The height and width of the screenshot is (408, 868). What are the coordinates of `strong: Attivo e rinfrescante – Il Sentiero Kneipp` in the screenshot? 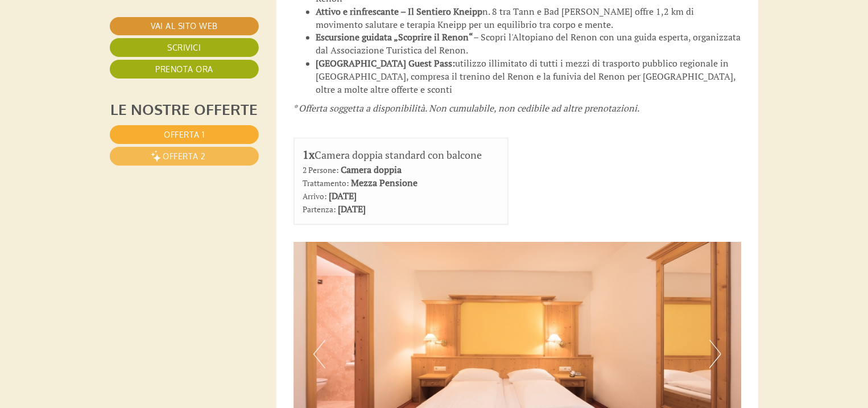 It's located at (399, 12).